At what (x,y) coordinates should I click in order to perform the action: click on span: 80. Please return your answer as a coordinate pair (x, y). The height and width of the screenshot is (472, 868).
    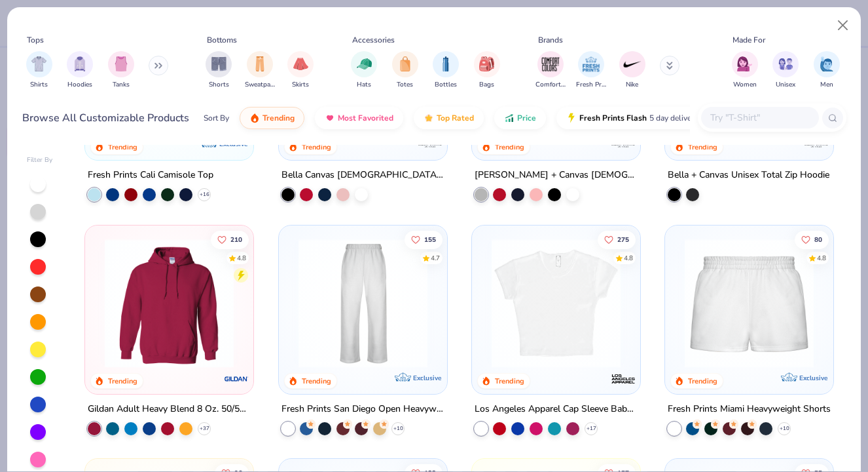
    Looking at the image, I should click on (818, 239).